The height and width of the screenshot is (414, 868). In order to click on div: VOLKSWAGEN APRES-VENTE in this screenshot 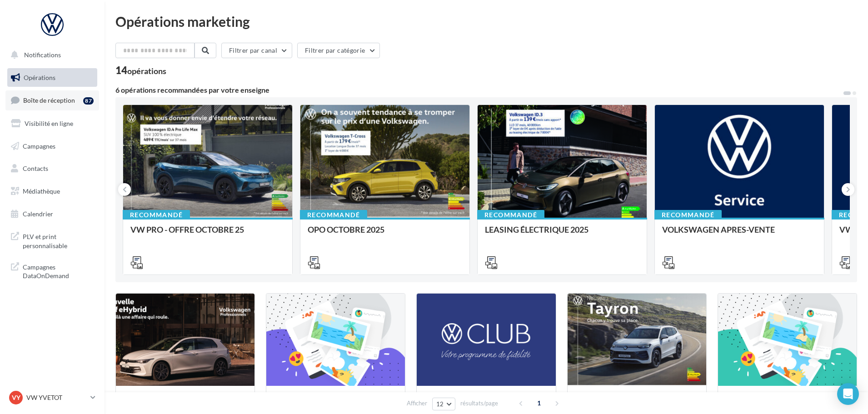, I will do `click(739, 234)`.